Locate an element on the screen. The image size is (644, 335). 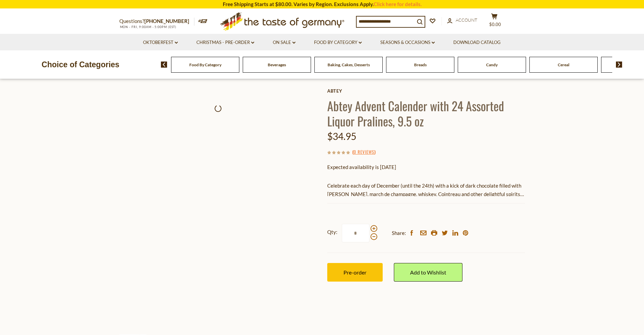
a: Click here for details. is located at coordinates (398, 4).